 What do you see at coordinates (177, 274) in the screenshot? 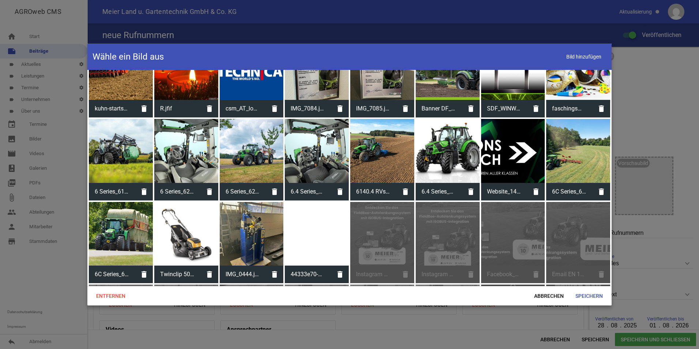
I see `span: Twinclip 50 SQ DAE_1.jpg` at bounding box center [177, 274].